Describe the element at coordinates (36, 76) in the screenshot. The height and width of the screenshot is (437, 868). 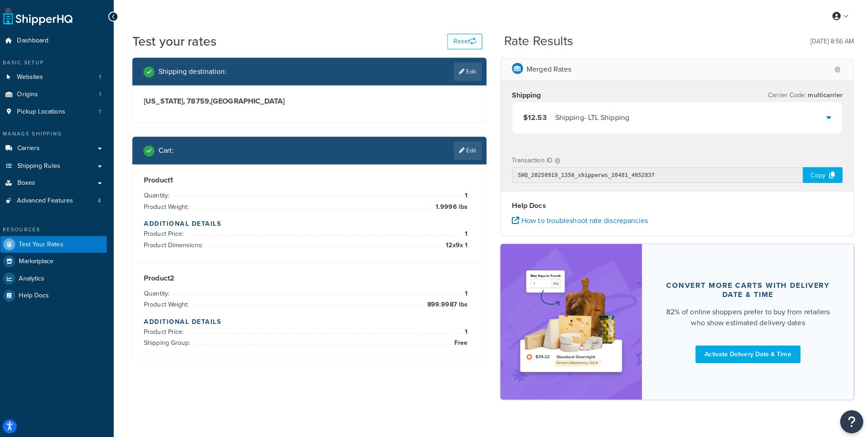
I see `span: Websites` at that location.